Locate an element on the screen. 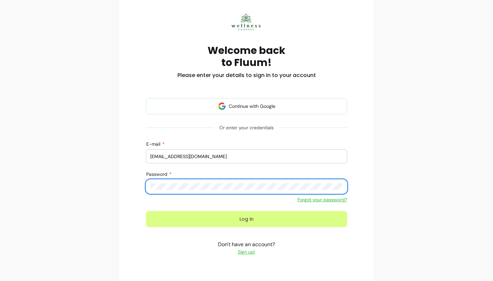 This screenshot has width=493, height=281. h1: Welcome back to Fluum! is located at coordinates (247, 57).